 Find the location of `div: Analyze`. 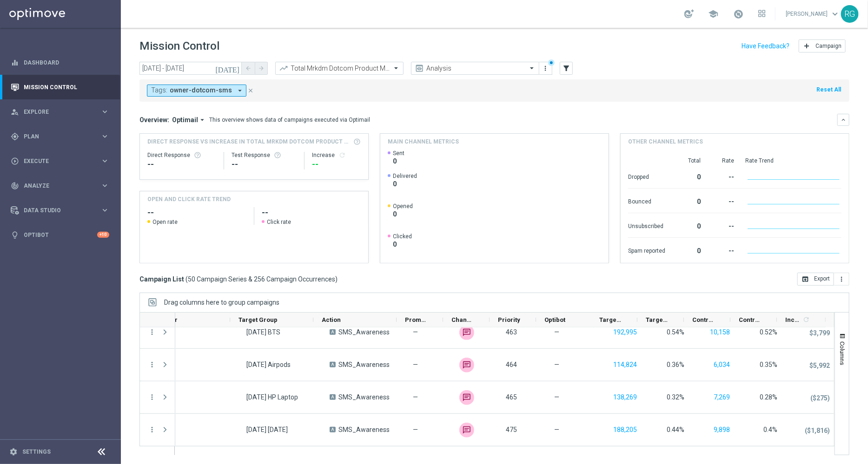

div: Analyze is located at coordinates (55, 186).